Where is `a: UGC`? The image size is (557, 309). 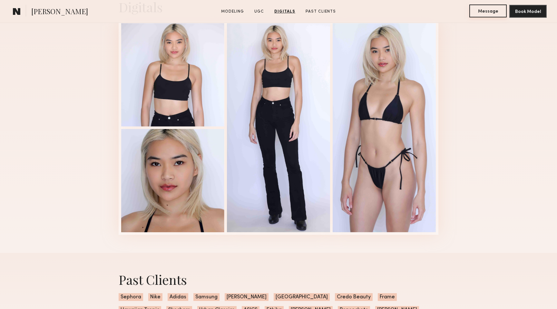
a: UGC is located at coordinates (259, 12).